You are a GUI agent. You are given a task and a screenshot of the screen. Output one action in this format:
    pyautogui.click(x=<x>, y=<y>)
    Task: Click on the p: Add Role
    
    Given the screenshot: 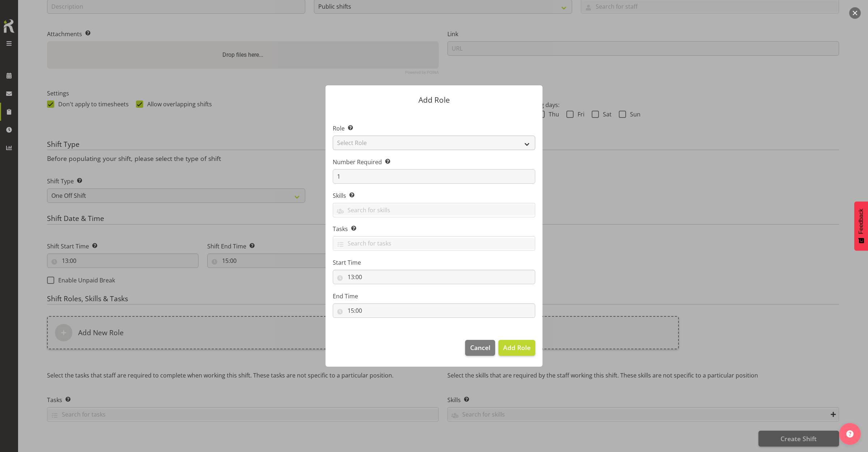 What is the action you would take?
    pyautogui.click(x=434, y=100)
    